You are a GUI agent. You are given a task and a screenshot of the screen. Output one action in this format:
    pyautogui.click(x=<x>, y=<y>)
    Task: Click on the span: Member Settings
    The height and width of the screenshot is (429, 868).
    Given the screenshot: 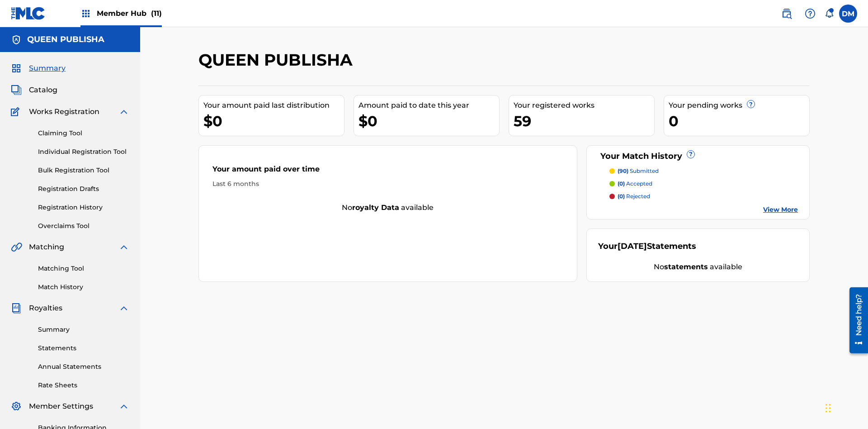 What is the action you would take?
    pyautogui.click(x=61, y=406)
    